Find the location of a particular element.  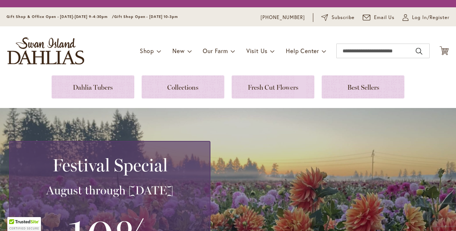

span: Help Center is located at coordinates (302, 50).